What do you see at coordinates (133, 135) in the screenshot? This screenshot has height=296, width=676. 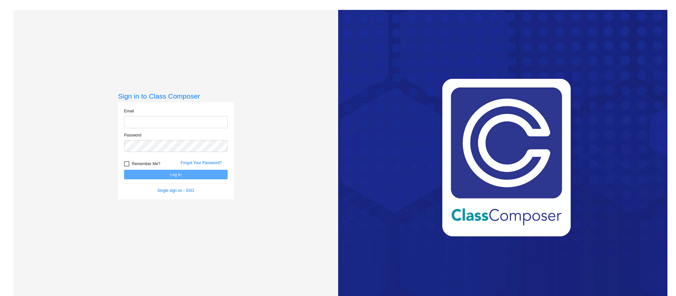 I see `label: Password` at bounding box center [133, 135].